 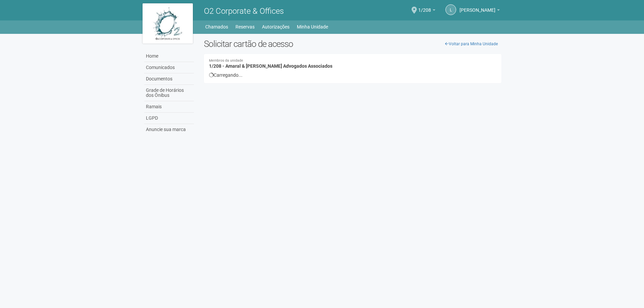 I want to click on a: Home, so click(x=169, y=56).